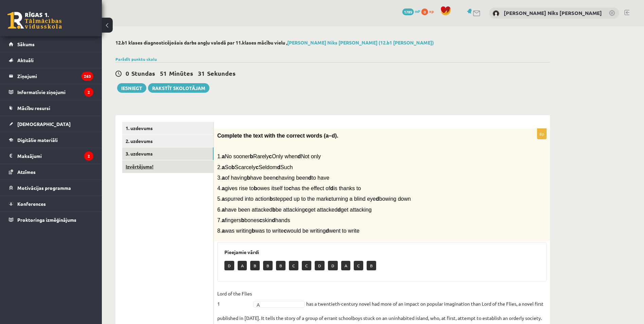  I want to click on span: 1789, so click(408, 12).